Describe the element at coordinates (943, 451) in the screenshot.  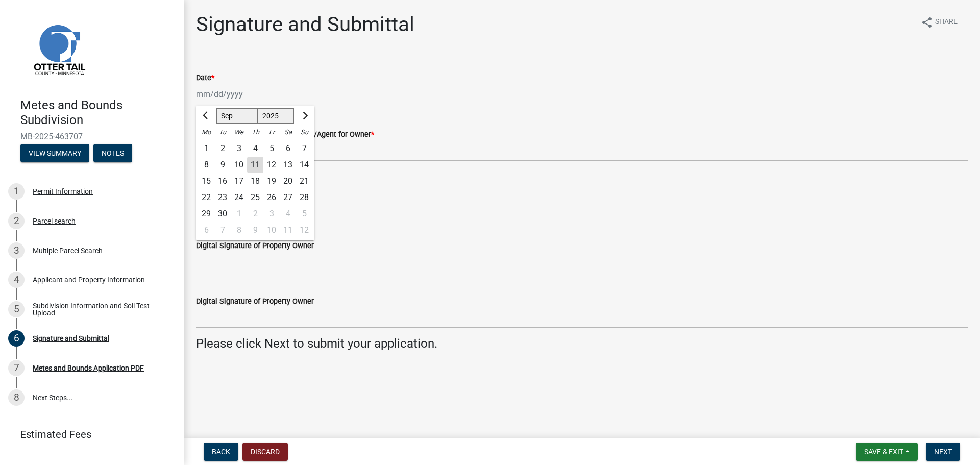
I see `span: Next` at that location.